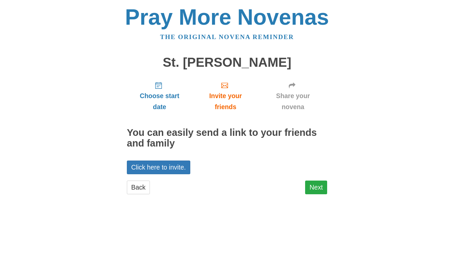 The image size is (454, 255). I want to click on span: Share your novena, so click(293, 102).